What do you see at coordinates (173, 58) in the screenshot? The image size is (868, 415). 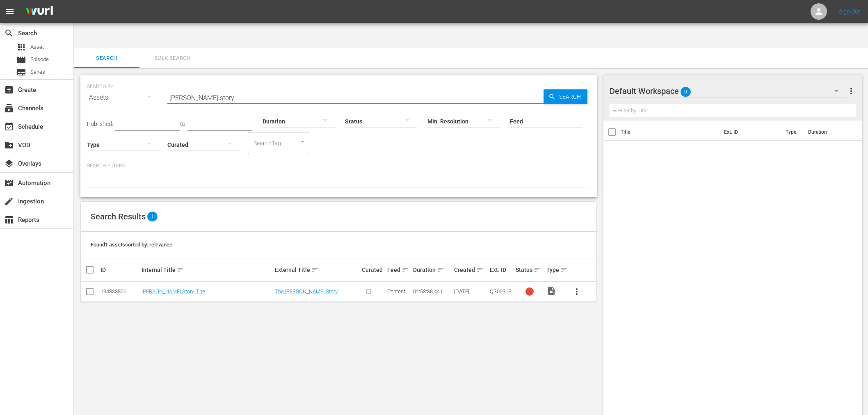 I see `span: Bulk Search` at bounding box center [173, 58].